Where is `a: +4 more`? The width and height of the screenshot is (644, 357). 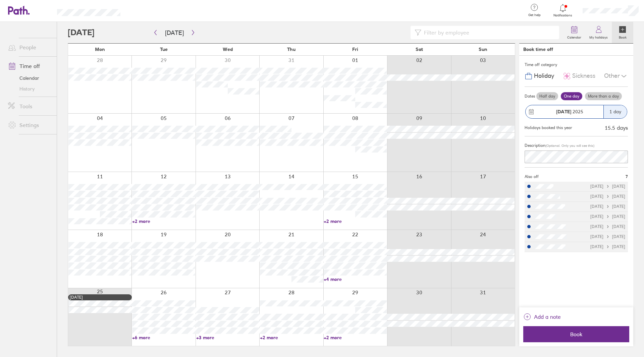
a: +4 more is located at coordinates (355, 280).